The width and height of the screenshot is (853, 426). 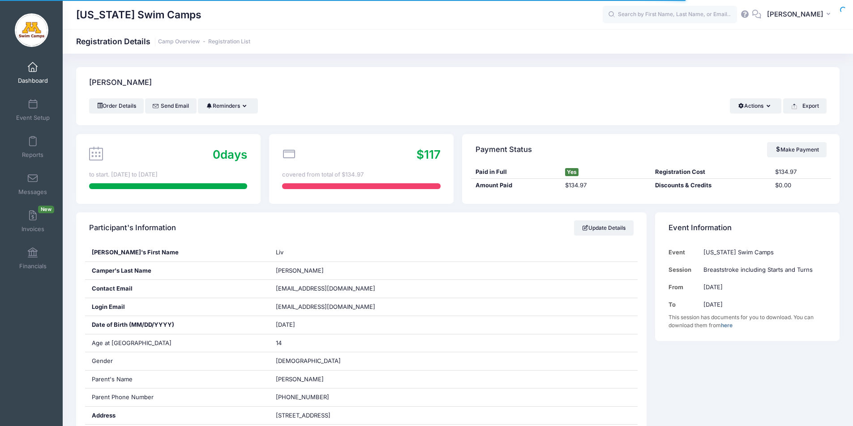 What do you see at coordinates (683, 252) in the screenshot?
I see `td: Event` at bounding box center [683, 252].